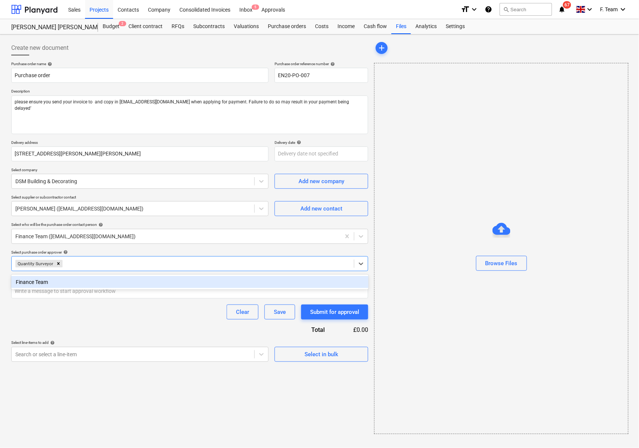  I want to click on div: Add new contact, so click(322, 209).